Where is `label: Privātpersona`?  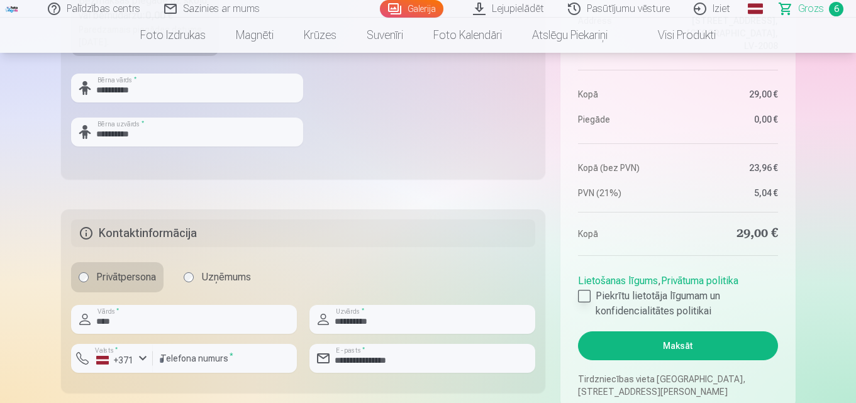
label: Privātpersona is located at coordinates (117, 277).